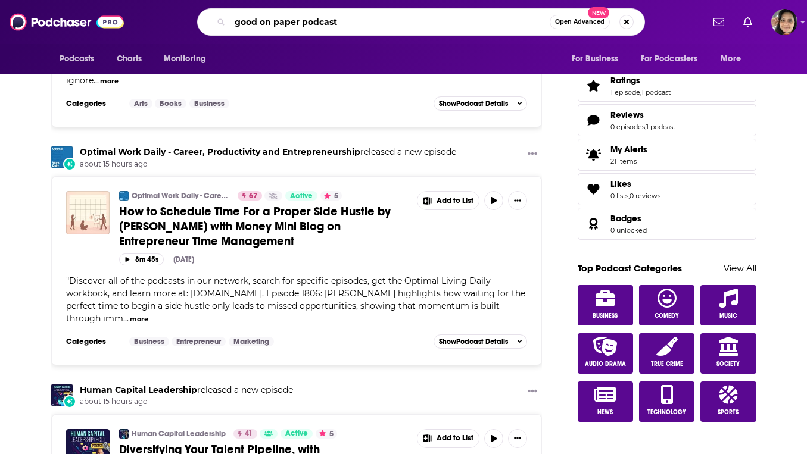 This screenshot has height=454, width=807. What do you see at coordinates (109, 81) in the screenshot?
I see `button: more` at bounding box center [109, 81].